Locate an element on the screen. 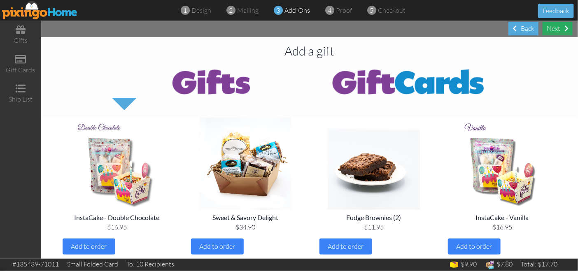 This screenshot has height=271, width=578. div: Next is located at coordinates (557, 28).